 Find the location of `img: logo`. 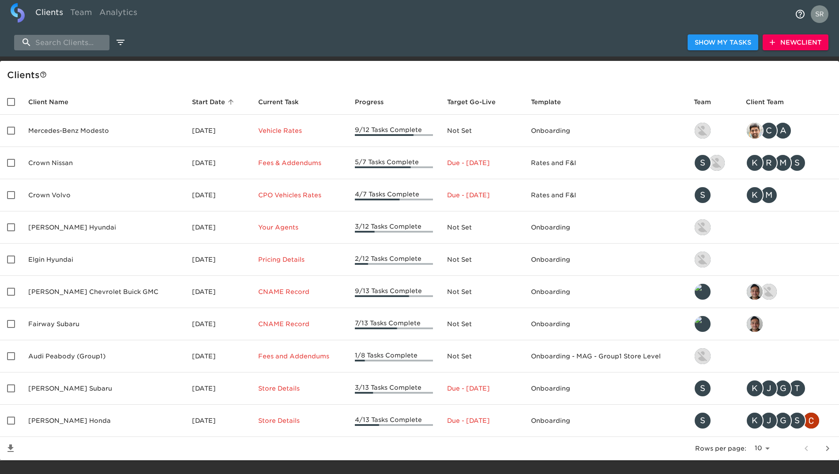

img: logo is located at coordinates (18, 13).